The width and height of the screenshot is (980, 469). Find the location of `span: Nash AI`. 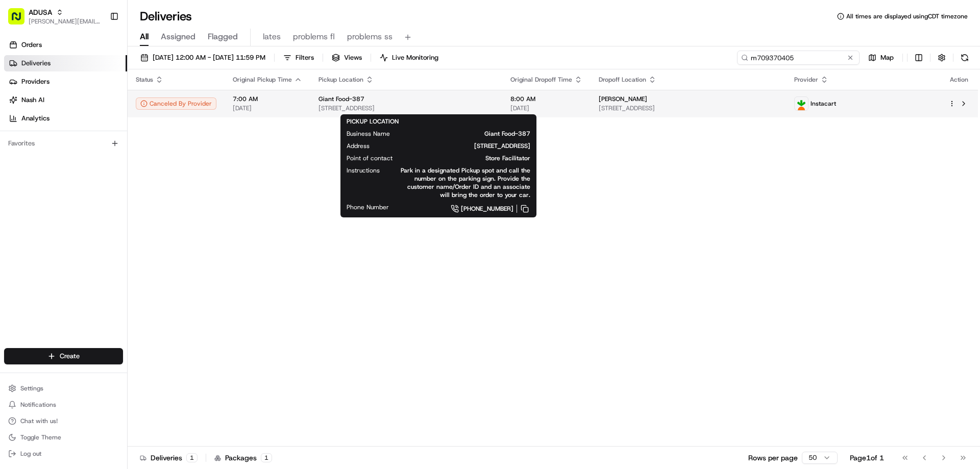

span: Nash AI is located at coordinates (32, 100).